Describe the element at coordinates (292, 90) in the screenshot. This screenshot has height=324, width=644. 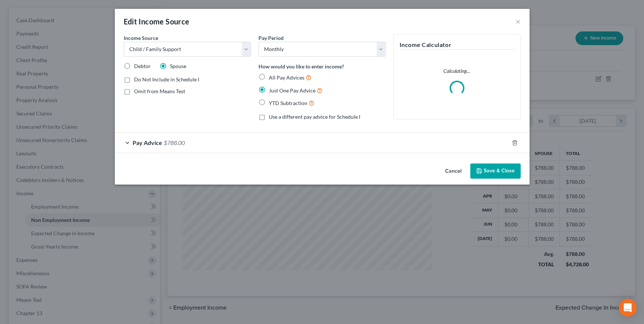
I see `span: Just One Pay Advice` at that location.